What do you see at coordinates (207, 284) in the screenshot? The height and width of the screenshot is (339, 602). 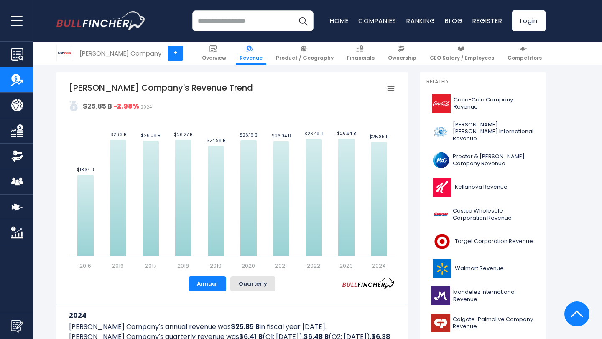 I see `button: Annual` at bounding box center [207, 284].